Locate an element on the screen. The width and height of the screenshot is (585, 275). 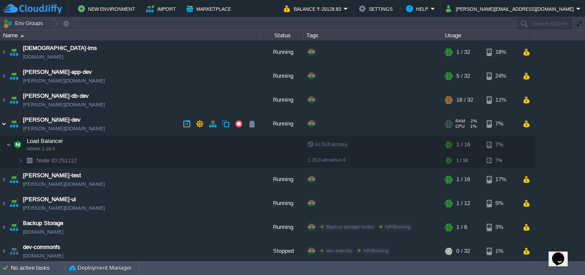
img: CloudJiffy is located at coordinates (33, 9).